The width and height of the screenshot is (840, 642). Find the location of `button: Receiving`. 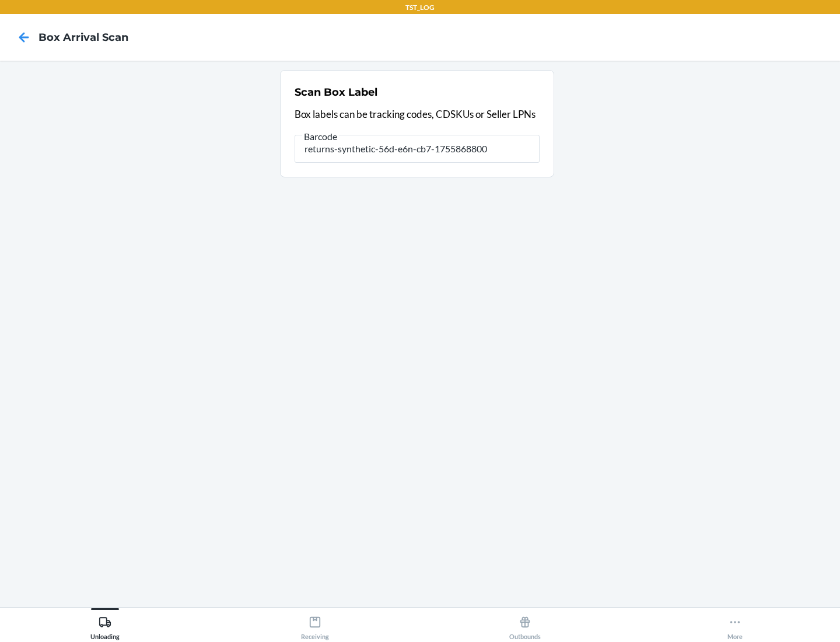

button: Receiving is located at coordinates (315, 623).